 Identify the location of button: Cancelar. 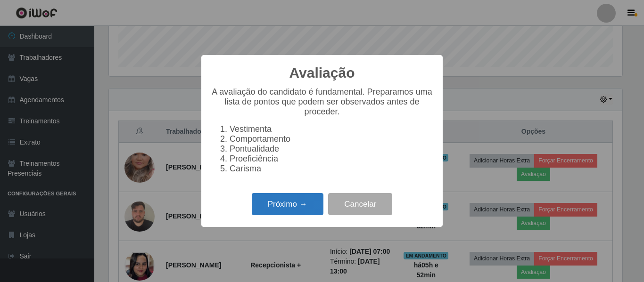
(360, 204).